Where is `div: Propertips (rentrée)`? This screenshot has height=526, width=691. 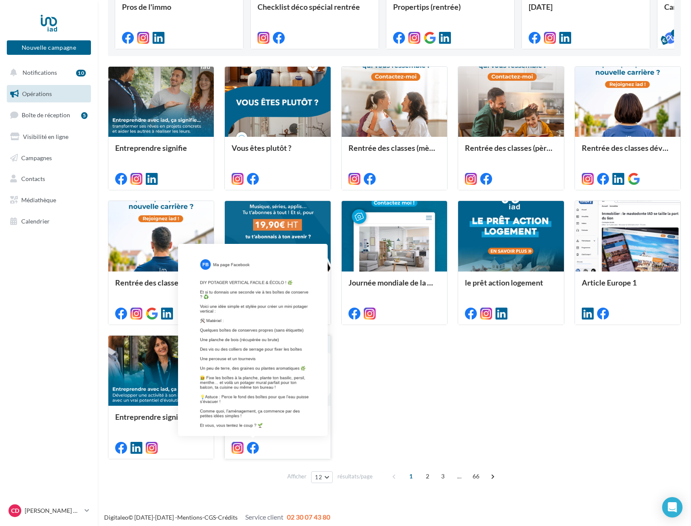 div: Propertips (rentrée) is located at coordinates (450, 11).